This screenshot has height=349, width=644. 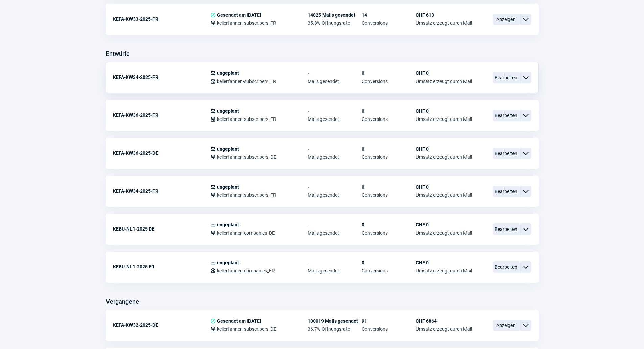 I want to click on span: CHF 6864, so click(x=444, y=321).